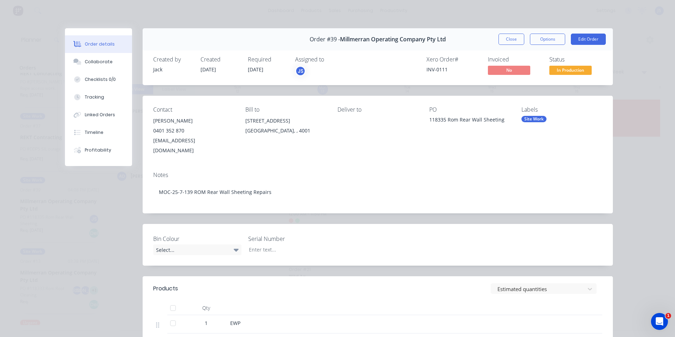 This screenshot has width=675, height=337. What do you see at coordinates (588, 39) in the screenshot?
I see `button: Edit Order` at bounding box center [588, 39].